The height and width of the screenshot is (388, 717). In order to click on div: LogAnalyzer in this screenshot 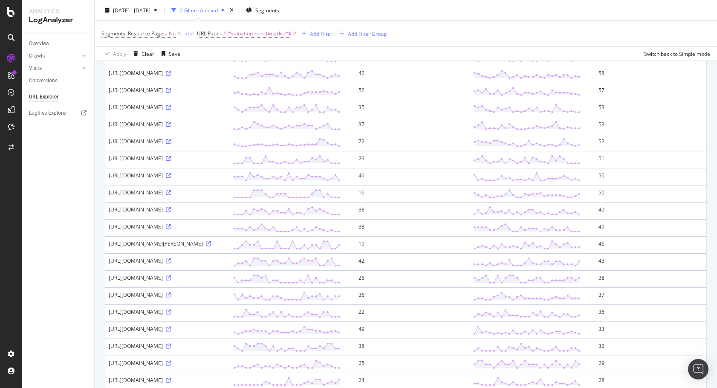, I will do `click(58, 20)`.